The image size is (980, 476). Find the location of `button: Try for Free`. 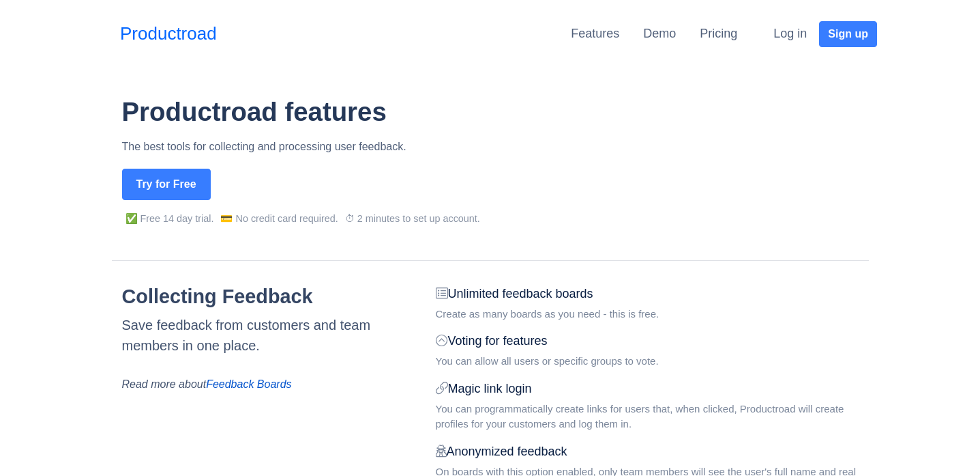

button: Try for Free is located at coordinates (166, 184).